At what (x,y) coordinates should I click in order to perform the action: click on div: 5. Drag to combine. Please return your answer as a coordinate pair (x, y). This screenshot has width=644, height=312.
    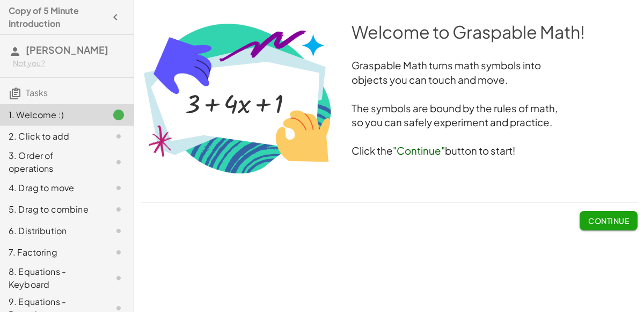
    Looking at the image, I should click on (52, 209).